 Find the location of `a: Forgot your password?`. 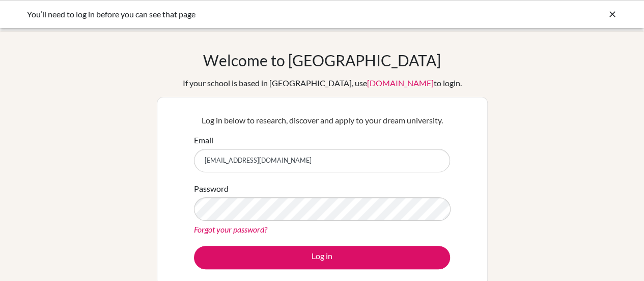

a: Forgot your password? is located at coordinates (230, 229).